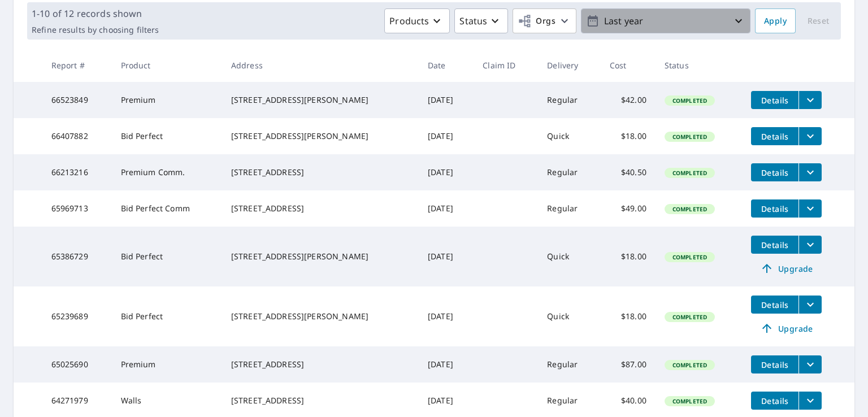 The width and height of the screenshot is (868, 417). I want to click on td: $42.00, so click(628, 100).